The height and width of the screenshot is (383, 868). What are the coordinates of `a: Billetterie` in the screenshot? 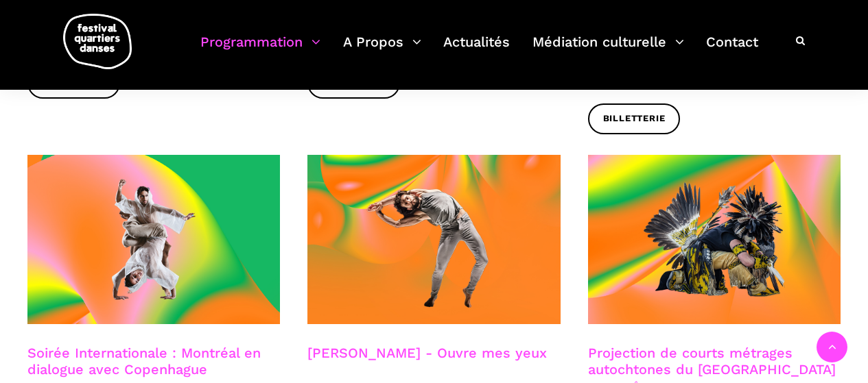 It's located at (634, 118).